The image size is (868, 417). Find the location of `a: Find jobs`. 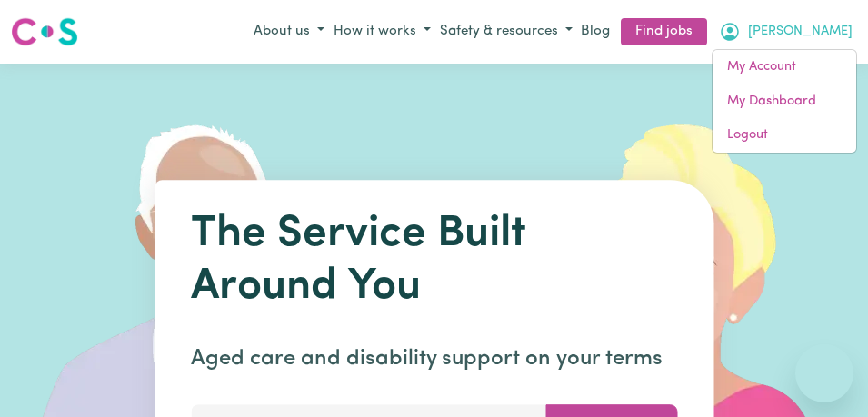

a: Find jobs is located at coordinates (663, 31).